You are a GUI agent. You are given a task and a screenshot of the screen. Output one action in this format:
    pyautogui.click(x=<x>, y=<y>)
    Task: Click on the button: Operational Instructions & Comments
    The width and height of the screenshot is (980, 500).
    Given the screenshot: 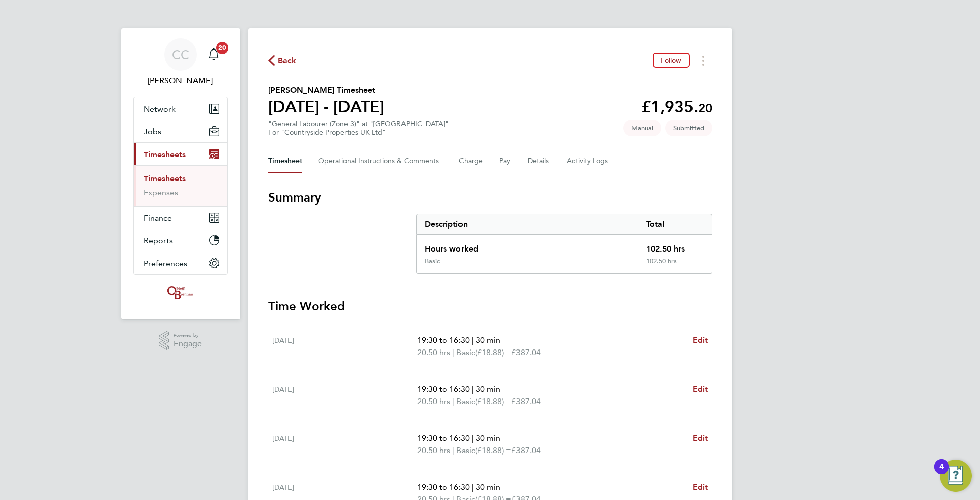 What is the action you would take?
    pyautogui.click(x=381, y=161)
    